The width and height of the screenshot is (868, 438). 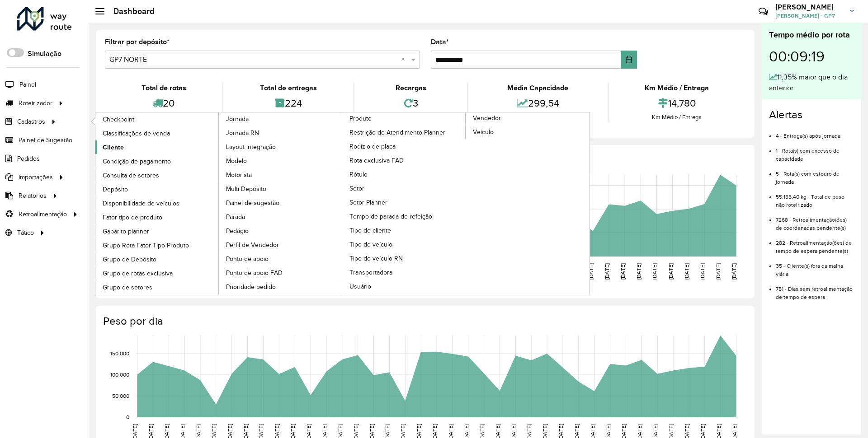 I want to click on span: Cliente, so click(x=113, y=147).